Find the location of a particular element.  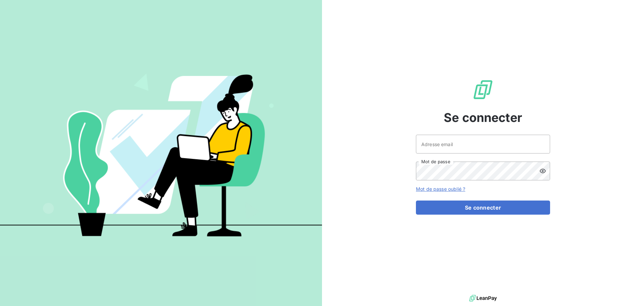

input: placeholder is located at coordinates (483, 144).